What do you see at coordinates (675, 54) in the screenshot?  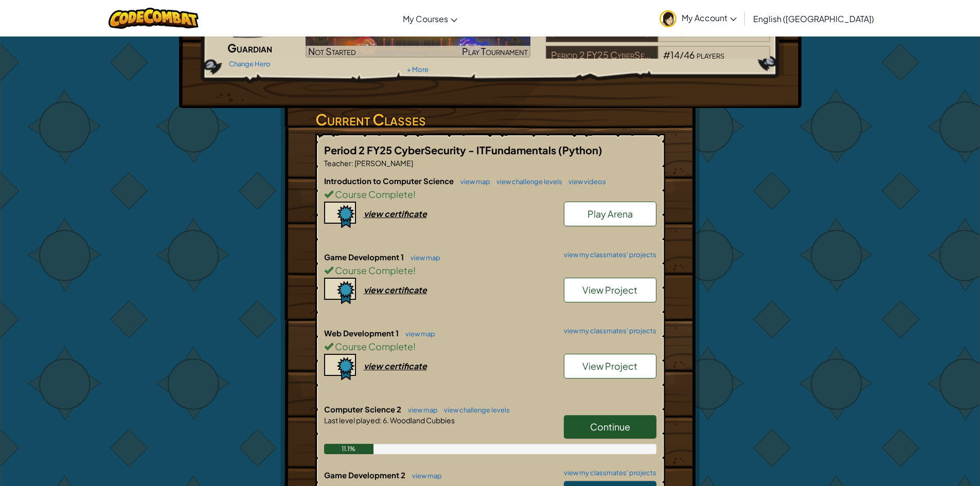 I see `span: 14` at bounding box center [675, 54].